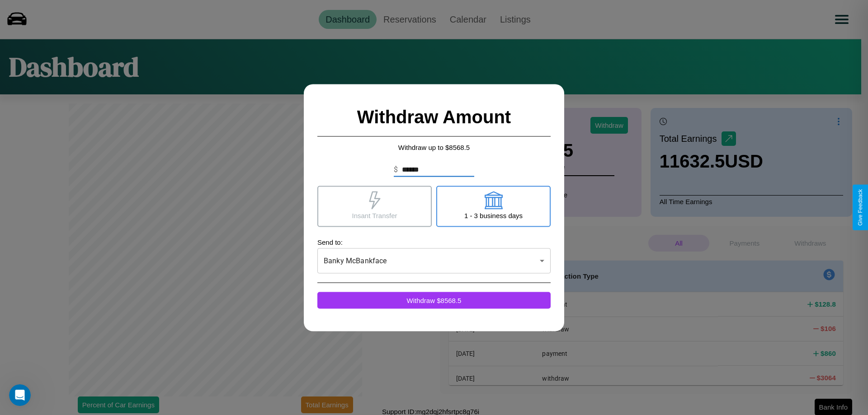 This screenshot has height=415, width=868. I want to click on p: Send to:, so click(434, 241).